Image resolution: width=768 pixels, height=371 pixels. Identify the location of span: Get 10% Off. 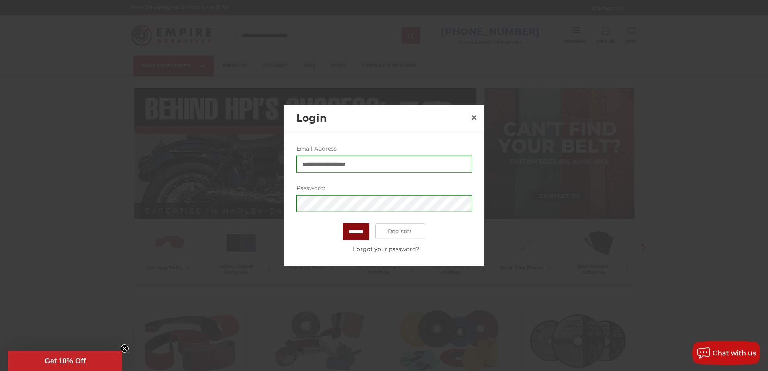
(65, 361).